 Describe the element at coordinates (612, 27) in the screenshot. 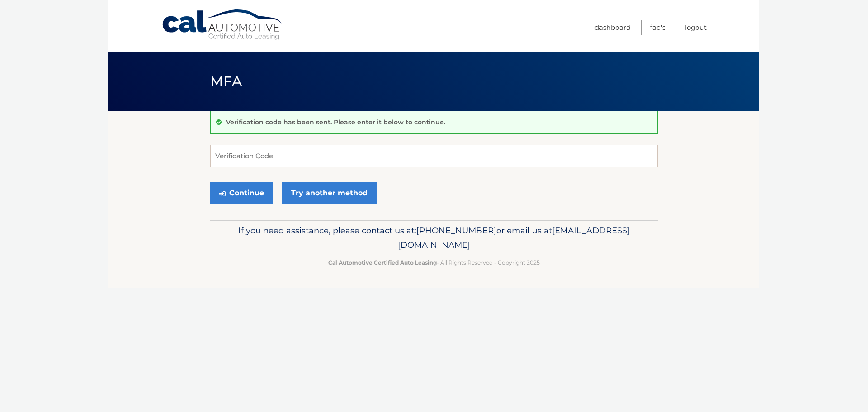

I see `a: Dashboard` at that location.